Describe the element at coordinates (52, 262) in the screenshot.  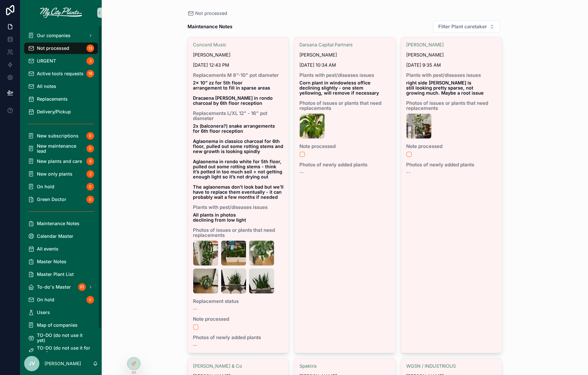
I see `span: Master Notes` at that location.